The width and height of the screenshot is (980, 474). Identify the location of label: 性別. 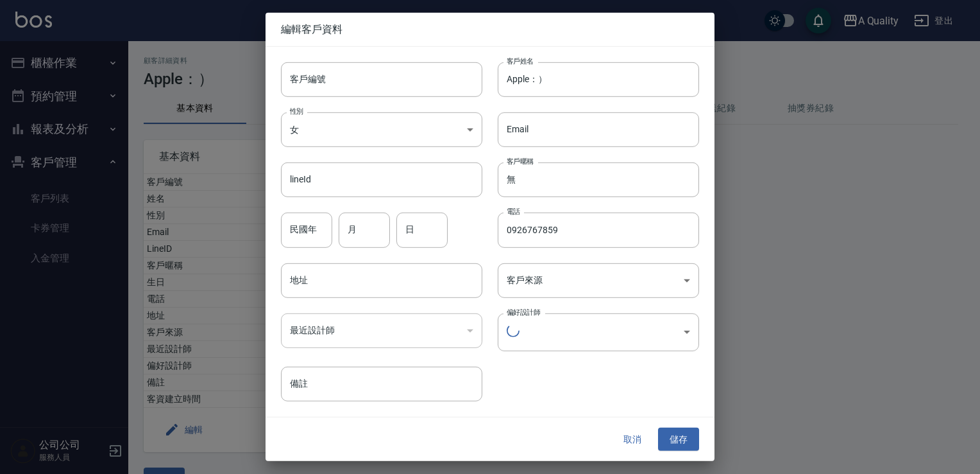
(296, 111).